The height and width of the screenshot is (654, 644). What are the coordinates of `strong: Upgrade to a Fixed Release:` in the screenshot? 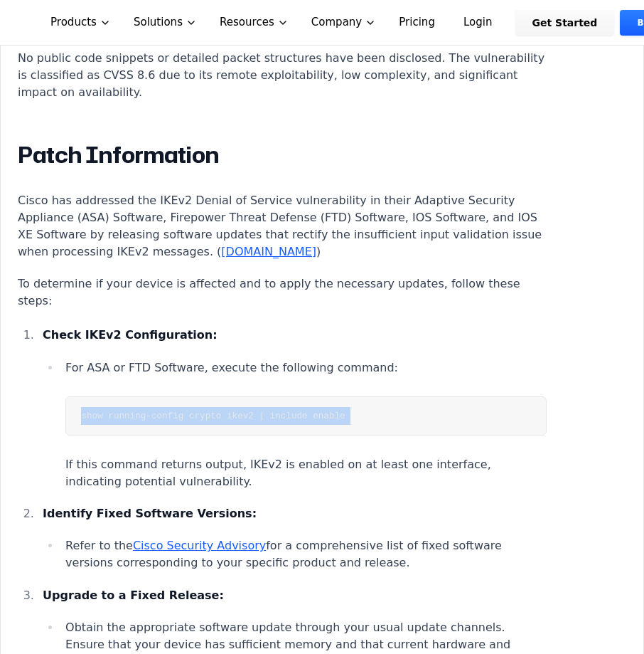 It's located at (133, 595).